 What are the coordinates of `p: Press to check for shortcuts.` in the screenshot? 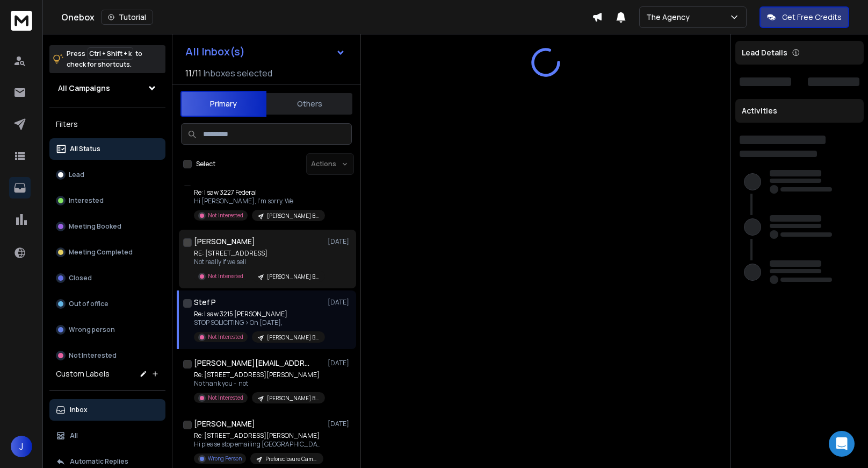 It's located at (104, 59).